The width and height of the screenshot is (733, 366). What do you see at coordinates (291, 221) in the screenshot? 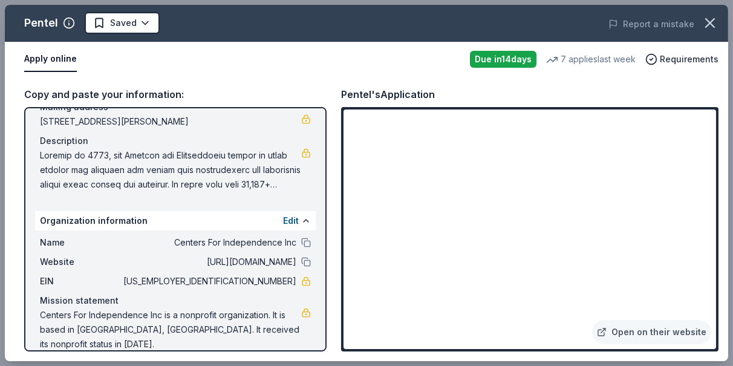
I see `button: Edit` at bounding box center [291, 221].